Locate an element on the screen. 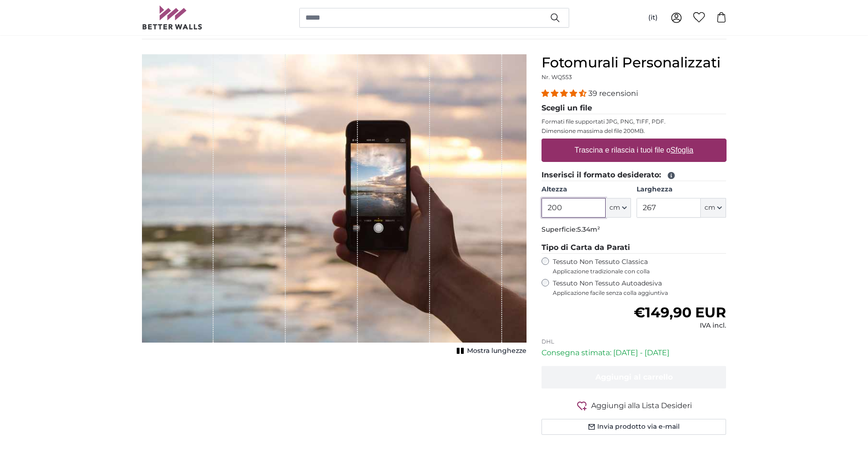 The height and width of the screenshot is (454, 868). span: Applicazione tradizionale con colla is located at coordinates (640, 271).